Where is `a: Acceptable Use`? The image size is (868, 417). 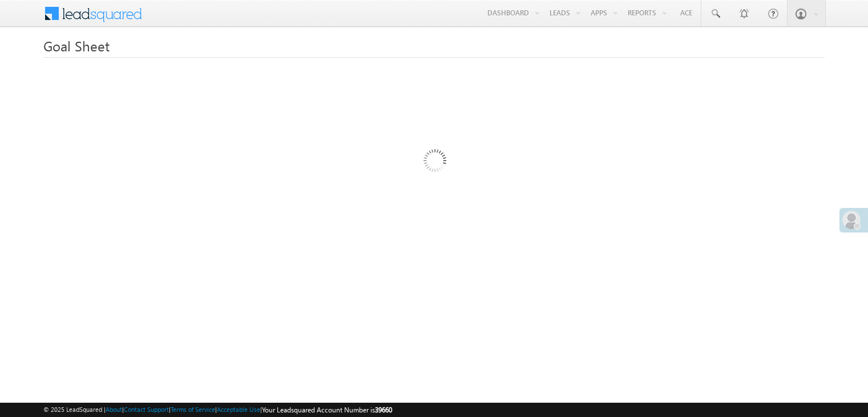
a: Acceptable Use is located at coordinates (239, 409).